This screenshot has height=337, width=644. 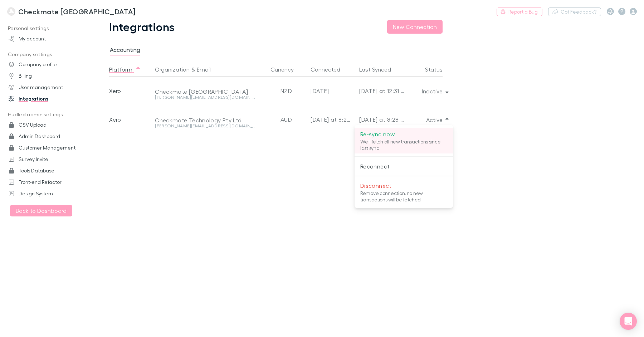 What do you see at coordinates (404, 145) in the screenshot?
I see `p: We'll fetch all new transactions since last sync` at bounding box center [404, 145].